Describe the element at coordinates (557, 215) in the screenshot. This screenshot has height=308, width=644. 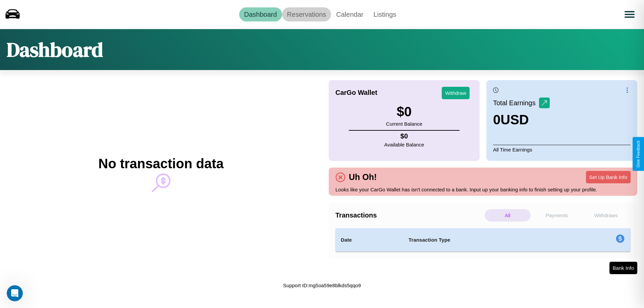
I see `p: Payments` at that location.